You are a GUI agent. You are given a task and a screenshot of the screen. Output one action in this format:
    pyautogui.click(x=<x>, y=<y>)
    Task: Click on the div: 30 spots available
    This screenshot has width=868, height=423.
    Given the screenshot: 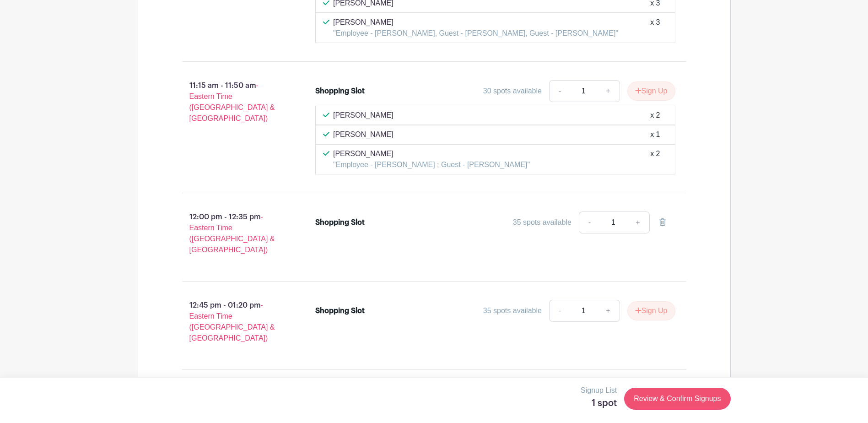 What is the action you would take?
    pyautogui.click(x=513, y=91)
    